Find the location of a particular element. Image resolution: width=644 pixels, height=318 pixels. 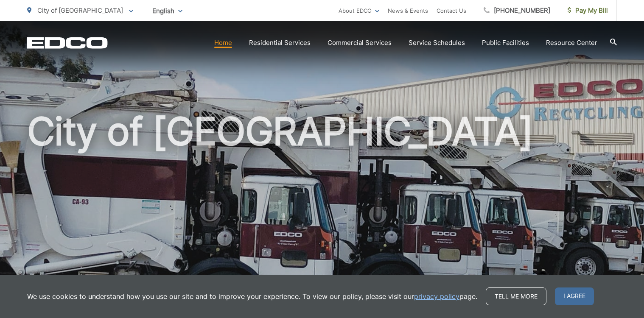

a: Home is located at coordinates (223, 43).